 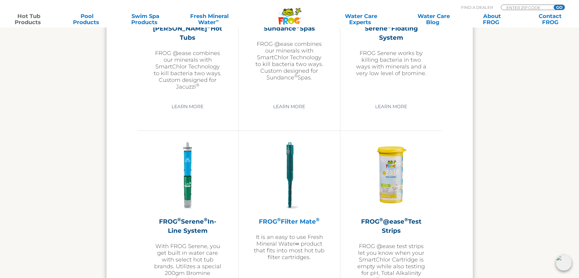 What do you see at coordinates (527, 7) in the screenshot?
I see `input: Zip Code Form` at bounding box center [527, 7].